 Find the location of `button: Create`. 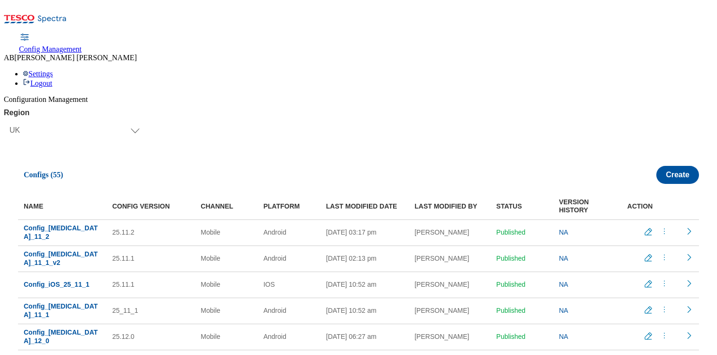

button: Create is located at coordinates (678, 175).